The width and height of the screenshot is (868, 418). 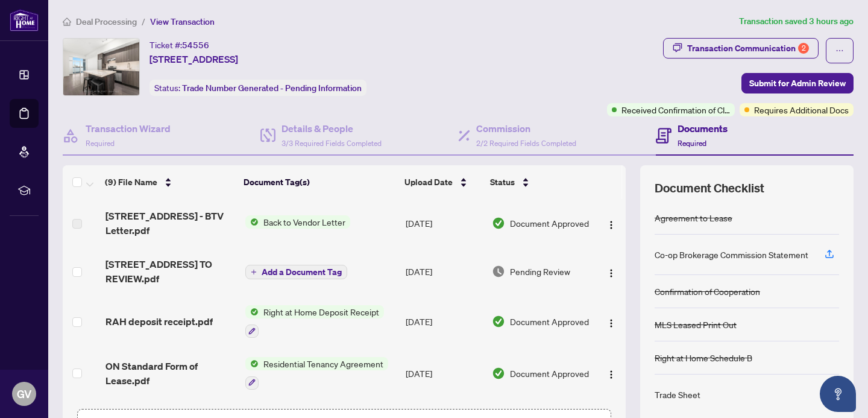 What do you see at coordinates (314, 322) in the screenshot?
I see `button: Status IconRight at Home Deposit Receipt` at bounding box center [314, 322].